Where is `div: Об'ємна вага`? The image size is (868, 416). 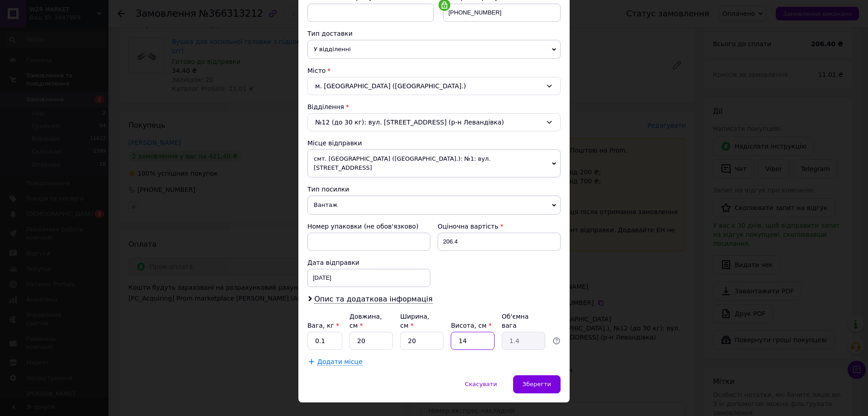
div: Об'ємна вага is located at coordinates (523, 321).